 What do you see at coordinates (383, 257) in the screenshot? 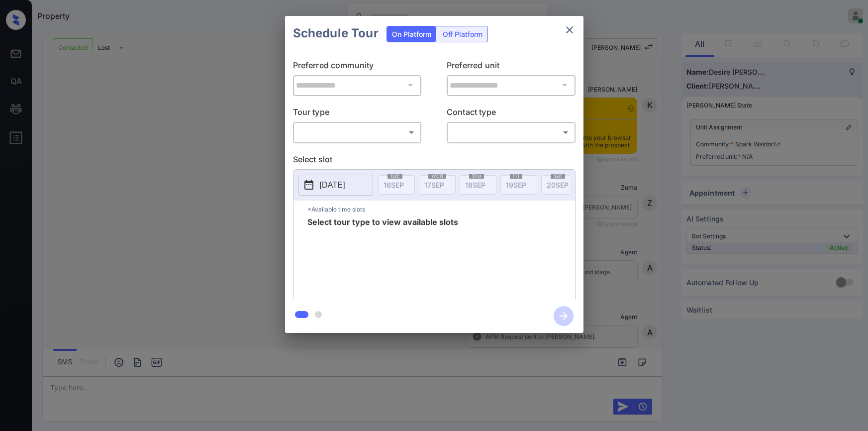
I see `span: Select tour type to view available slots` at bounding box center [383, 257].